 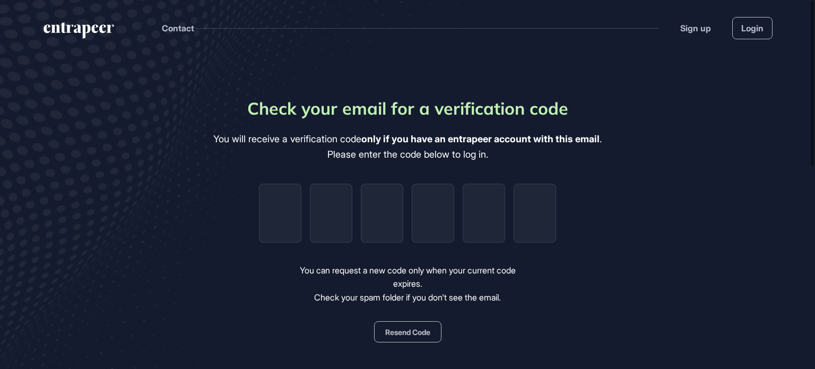 I want to click on div: You will receive a verification code . Please enter the code below to log in., so click(x=408, y=147).